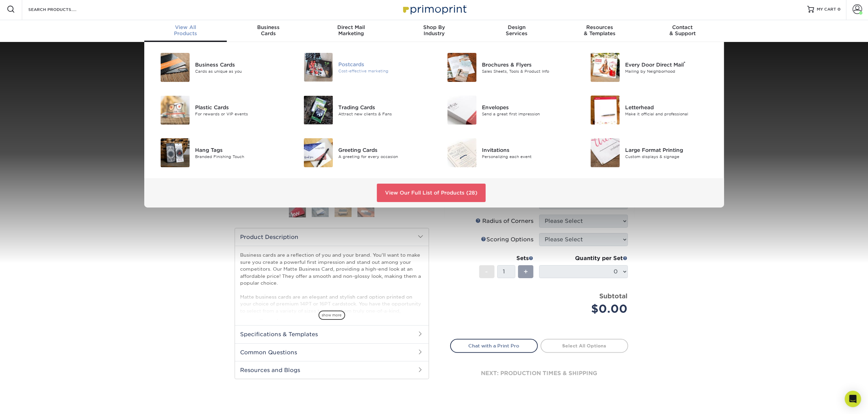 This screenshot has width=868, height=414. Describe the element at coordinates (649, 153) in the screenshot. I see `a: Large Format Printing Large Format Printing Custom displays & signage` at that location.